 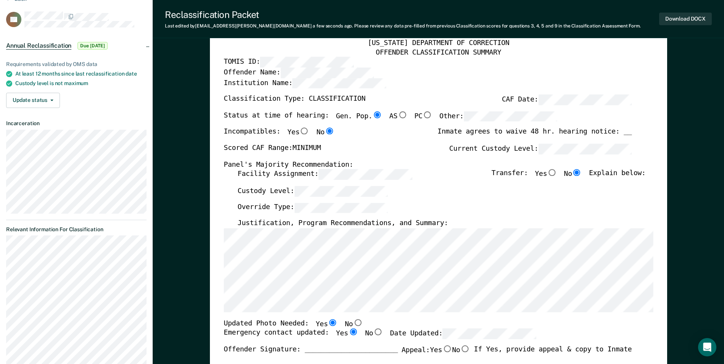 I want to click on input: TOMIS ID:, so click(x=306, y=62).